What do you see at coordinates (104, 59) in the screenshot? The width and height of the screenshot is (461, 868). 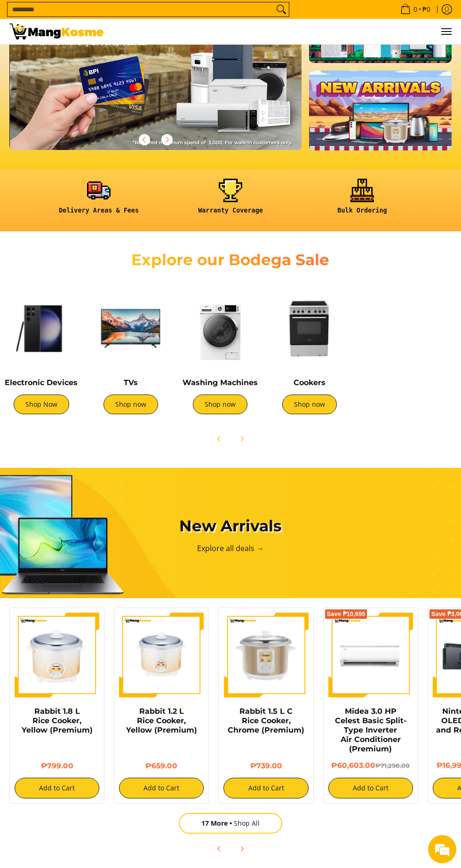 I see `div: Chat with us now` at bounding box center [104, 59].